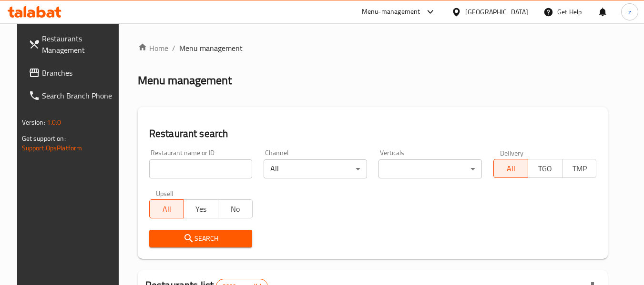 The image size is (644, 285). I want to click on input: Search for restaurant name or ID.., so click(201, 169).